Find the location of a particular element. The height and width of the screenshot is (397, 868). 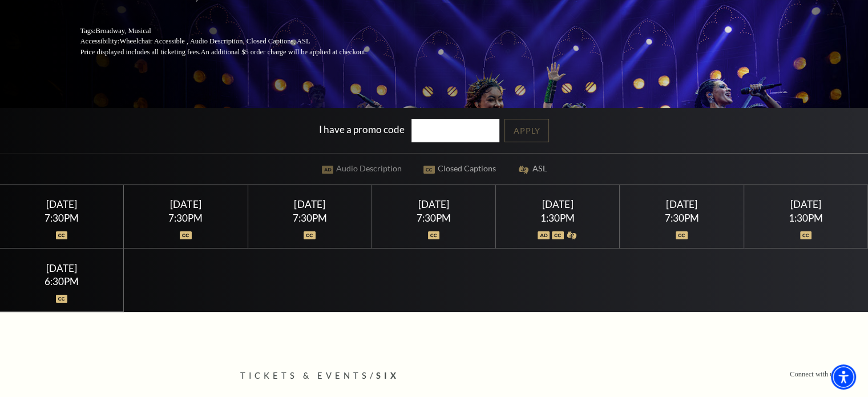

div: Accessibility Menu is located at coordinates (844, 377).